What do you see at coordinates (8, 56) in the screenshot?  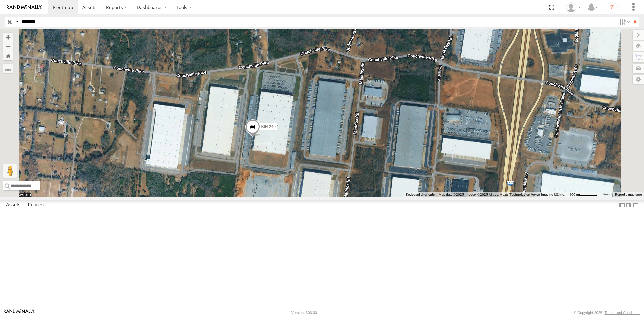 I see `button: Zoom Home` at bounding box center [8, 56].